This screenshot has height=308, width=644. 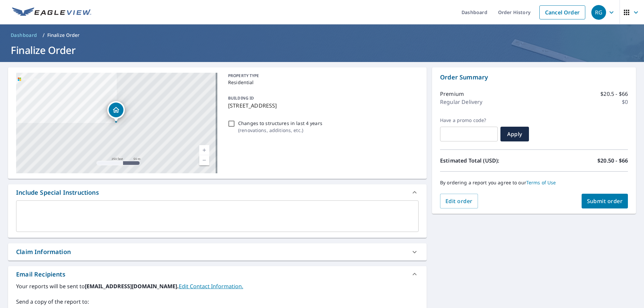 What do you see at coordinates (52, 12) in the screenshot?
I see `img: EV Logo` at bounding box center [52, 12].